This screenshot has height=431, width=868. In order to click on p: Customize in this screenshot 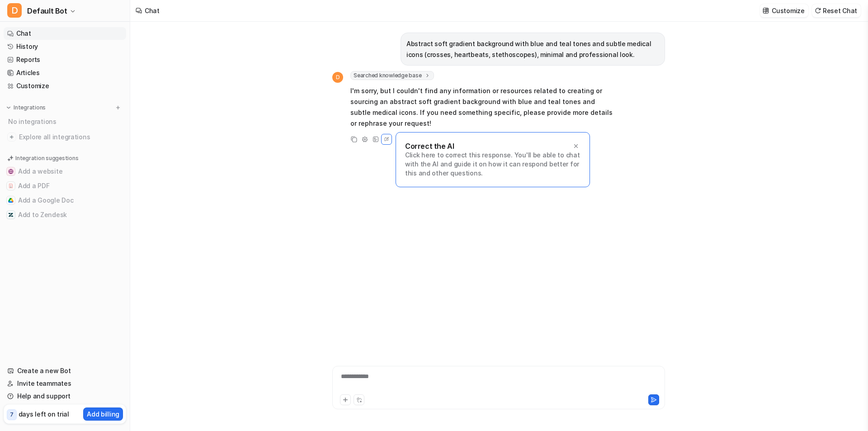, I will do `click(788, 10)`.